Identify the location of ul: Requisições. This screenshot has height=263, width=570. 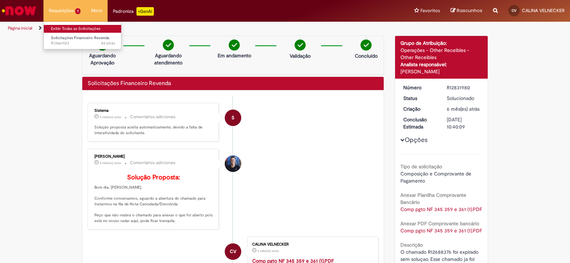
(82, 35).